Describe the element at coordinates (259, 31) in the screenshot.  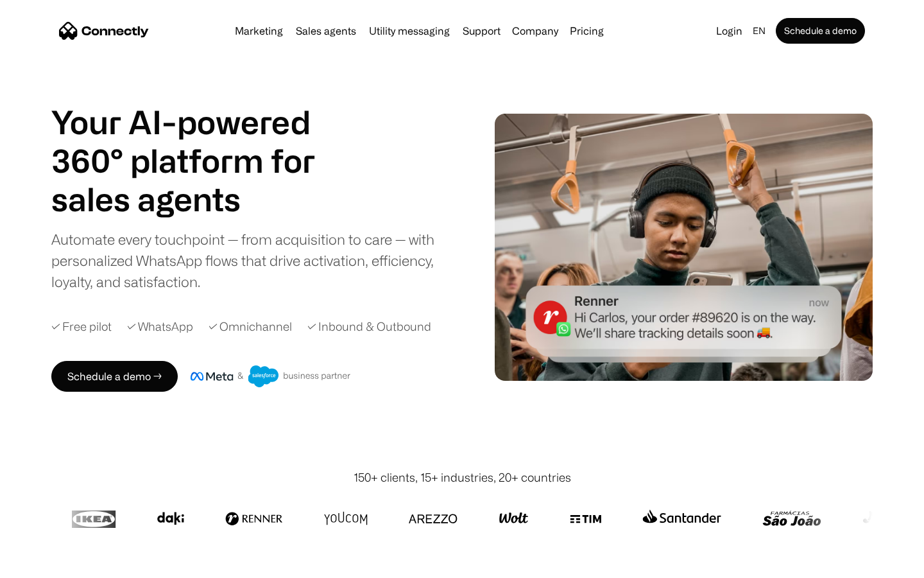
I see `a: Marketing` at that location.